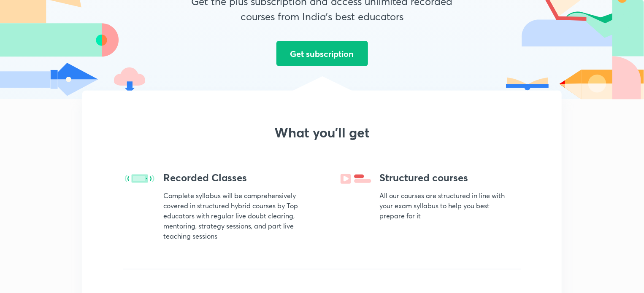 The width and height of the screenshot is (644, 293). Describe the element at coordinates (139, 179) in the screenshot. I see `img: Recorded Classes` at that location.